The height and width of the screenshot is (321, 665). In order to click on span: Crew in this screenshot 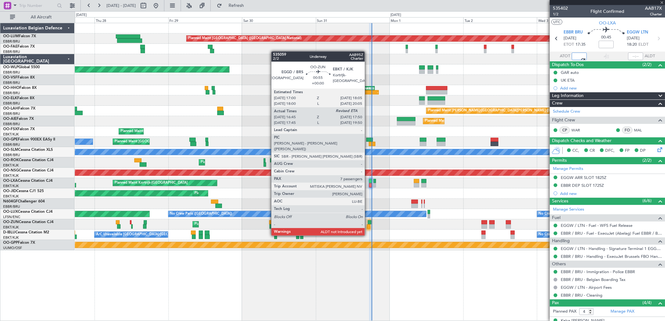, I will do `click(558, 103)`.